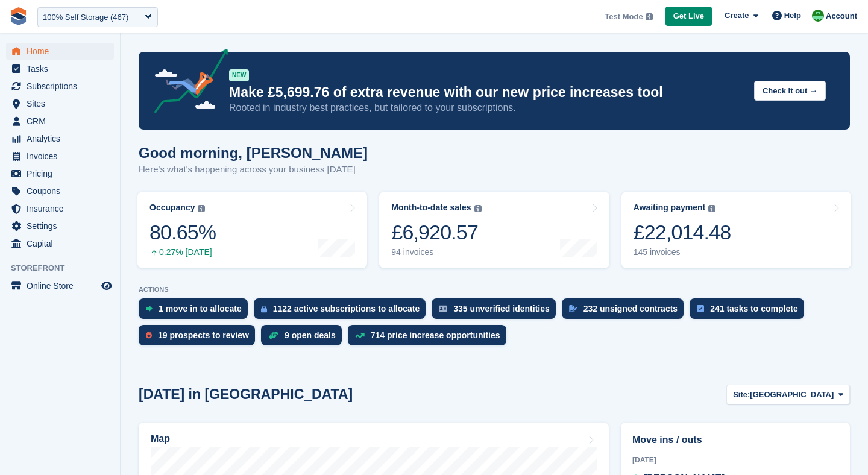 The width and height of the screenshot is (868, 475). Describe the element at coordinates (497, 311) in the screenshot. I see `a: 335 unverified identities` at that location.